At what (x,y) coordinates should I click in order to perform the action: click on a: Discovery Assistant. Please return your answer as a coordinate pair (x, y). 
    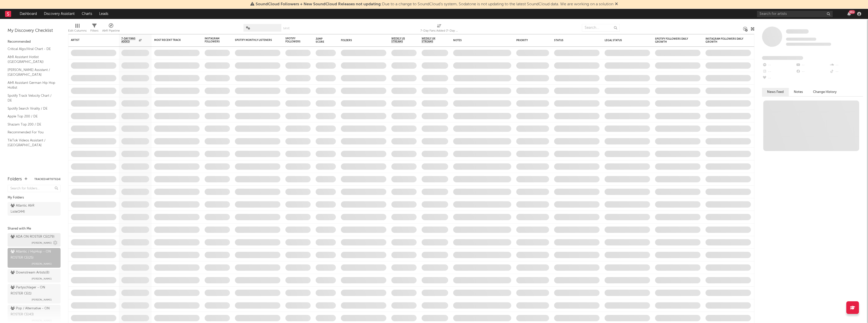
    Looking at the image, I should click on (59, 14).